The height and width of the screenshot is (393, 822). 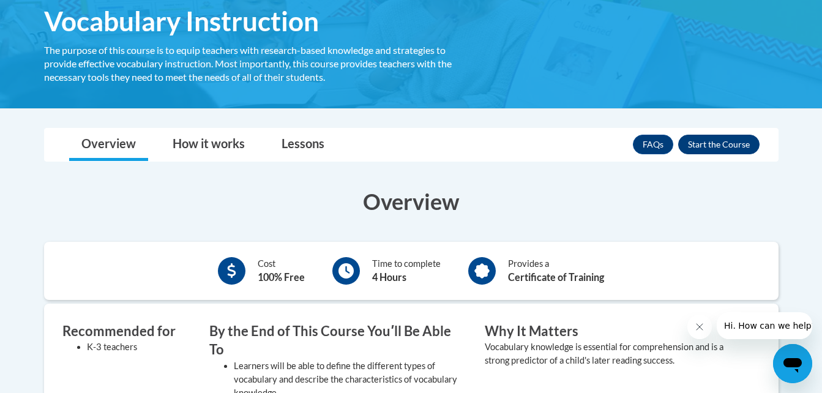 I want to click on li: K-3 teachers, so click(x=139, y=347).